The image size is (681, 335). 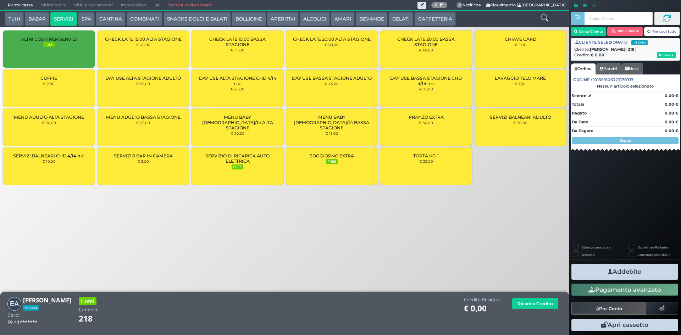 What do you see at coordinates (625, 325) in the screenshot?
I see `button: Apri cassetto` at bounding box center [625, 325].